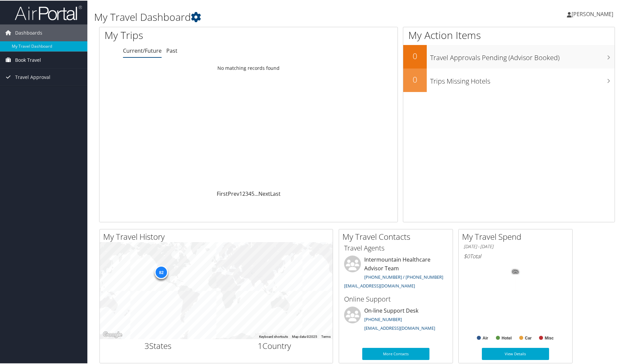  What do you see at coordinates (28, 32) in the screenshot?
I see `span: Dashboards` at bounding box center [28, 32].